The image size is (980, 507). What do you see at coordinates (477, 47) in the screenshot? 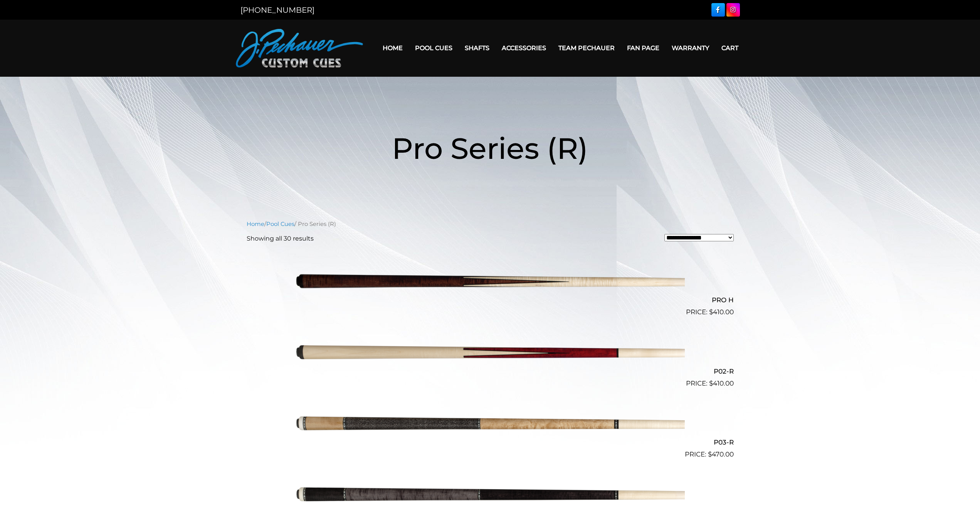
I see `a: Shafts` at bounding box center [477, 47].